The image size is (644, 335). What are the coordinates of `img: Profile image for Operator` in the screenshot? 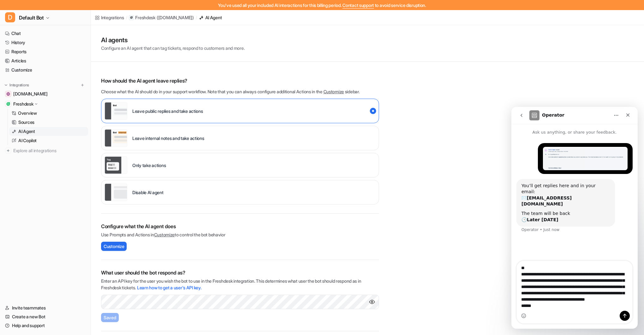 It's located at (23, 8).